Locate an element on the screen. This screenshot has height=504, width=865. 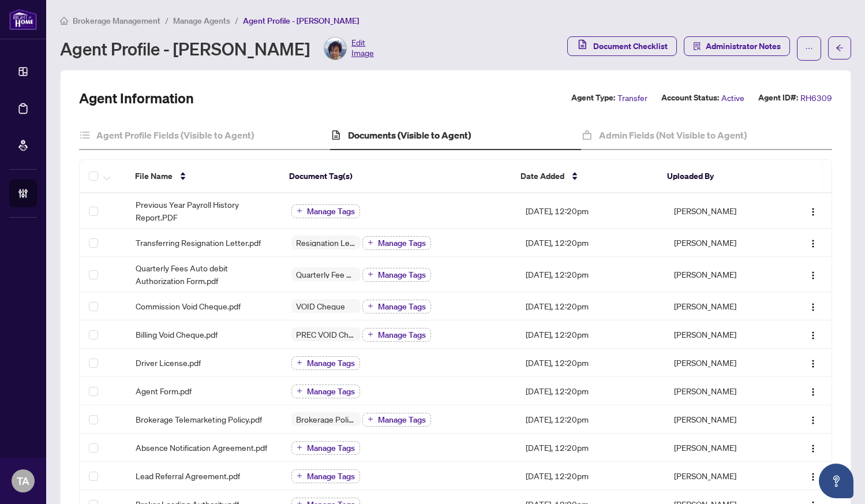
span: Brokerage Management is located at coordinates (116, 21).